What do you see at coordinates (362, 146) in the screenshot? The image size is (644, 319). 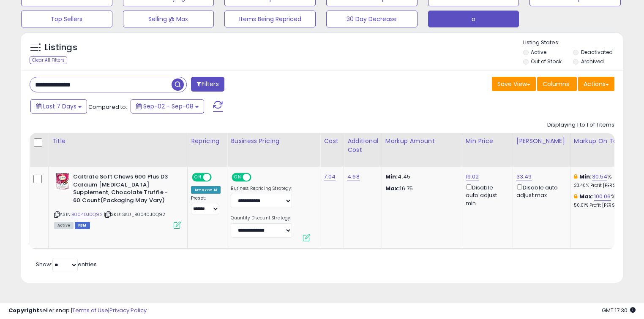 I see `div: Additional Cost` at bounding box center [362, 146].